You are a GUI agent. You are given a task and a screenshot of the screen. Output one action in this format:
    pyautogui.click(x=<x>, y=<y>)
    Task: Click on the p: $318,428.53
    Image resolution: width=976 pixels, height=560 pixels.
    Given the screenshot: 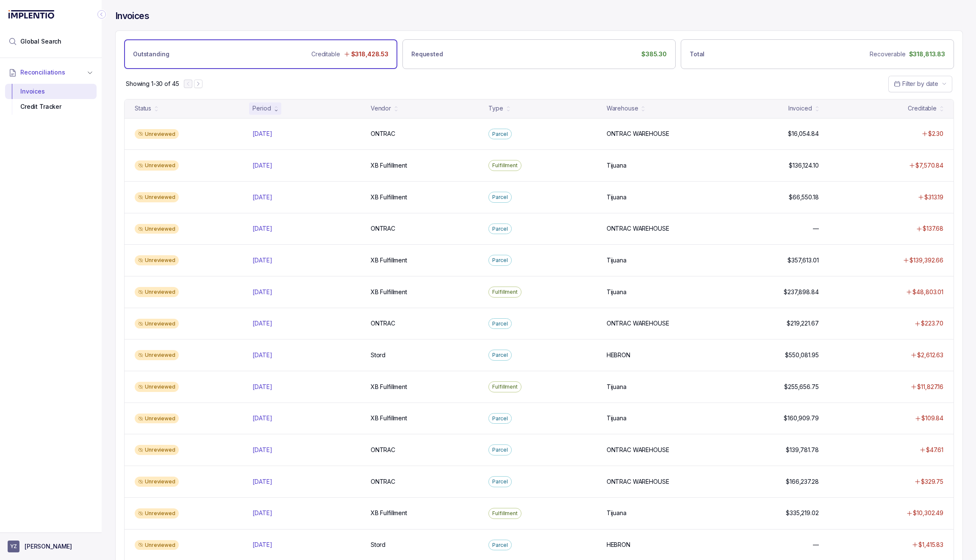 What is the action you would take?
    pyautogui.click(x=370, y=54)
    